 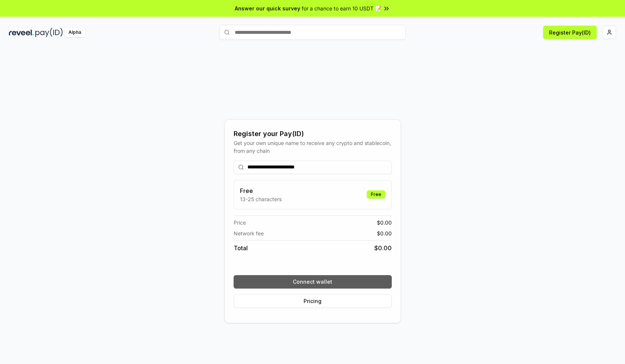 What do you see at coordinates (376, 195) in the screenshot?
I see `div: Free` at bounding box center [376, 195].